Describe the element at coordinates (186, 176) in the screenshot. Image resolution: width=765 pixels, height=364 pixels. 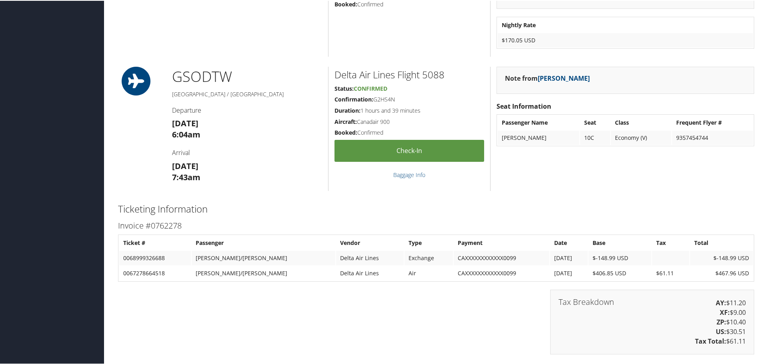
I see `strong: 7:43am` at that location.